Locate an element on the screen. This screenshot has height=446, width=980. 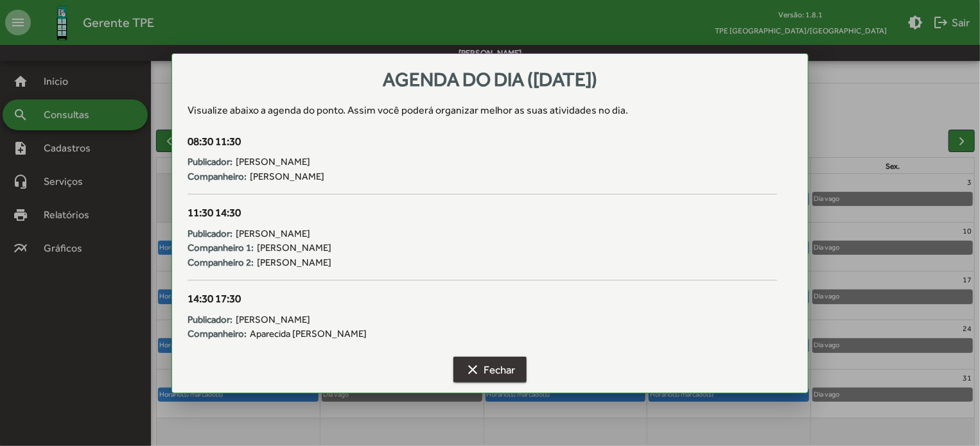
button: Fechar is located at coordinates (490, 370).